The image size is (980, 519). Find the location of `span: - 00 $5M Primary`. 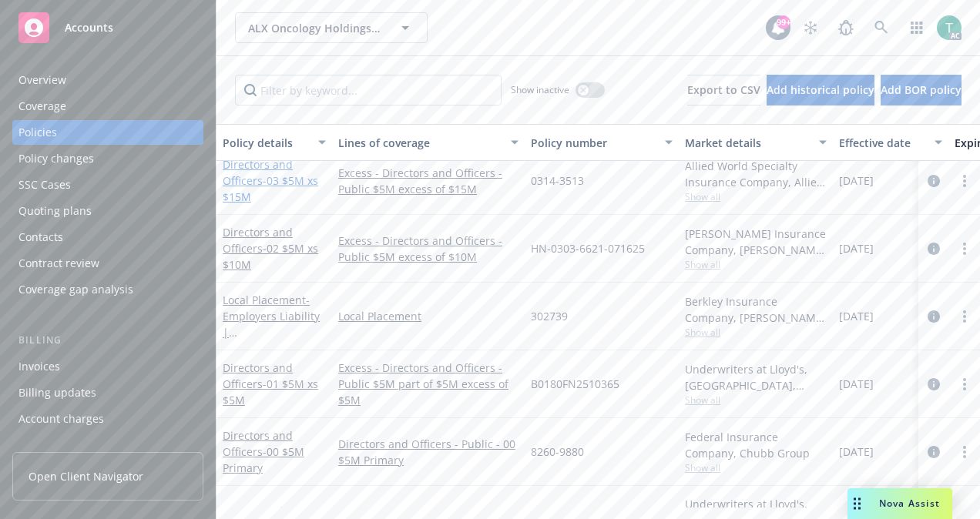

span: - 00 $5M Primary is located at coordinates (263, 460).